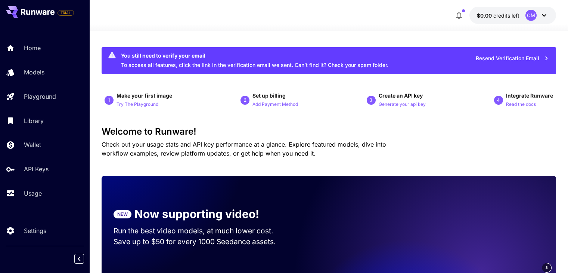 The image size is (568, 273). Describe the element at coordinates (244, 149) in the screenshot. I see `span: Check out your usage stats and API key performance at a glance. Explore featured models, dive int...` at that location.